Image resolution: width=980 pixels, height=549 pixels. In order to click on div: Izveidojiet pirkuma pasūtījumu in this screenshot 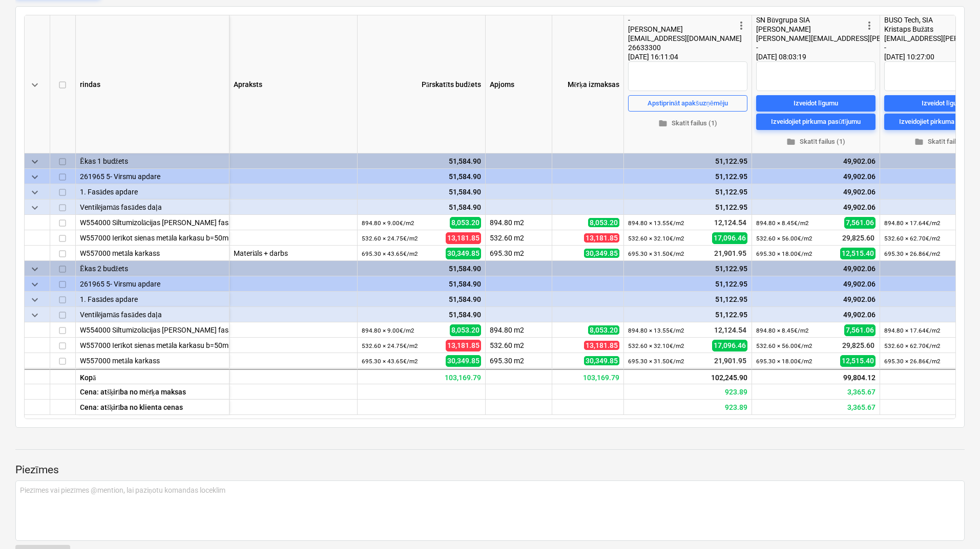, I will do `click(815, 121)`.